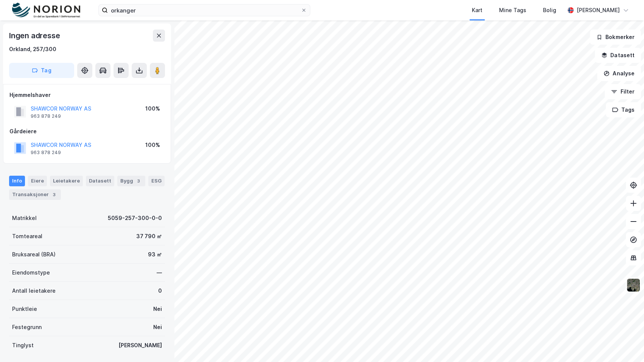  Describe the element at coordinates (618, 55) in the screenshot. I see `button: Datasett` at that location.